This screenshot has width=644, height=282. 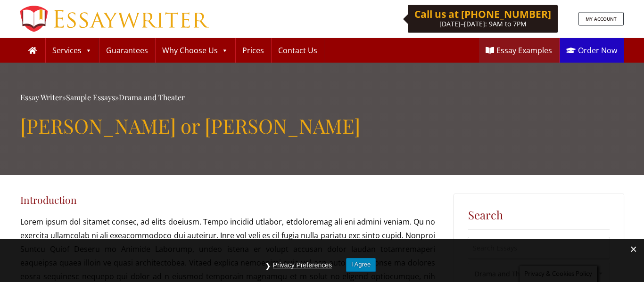 What do you see at coordinates (360, 264) in the screenshot?
I see `button: I Agree` at bounding box center [360, 264].